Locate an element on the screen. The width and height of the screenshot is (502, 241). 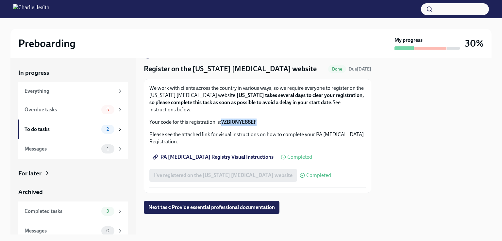
a: Everything is located at coordinates (73, 91).